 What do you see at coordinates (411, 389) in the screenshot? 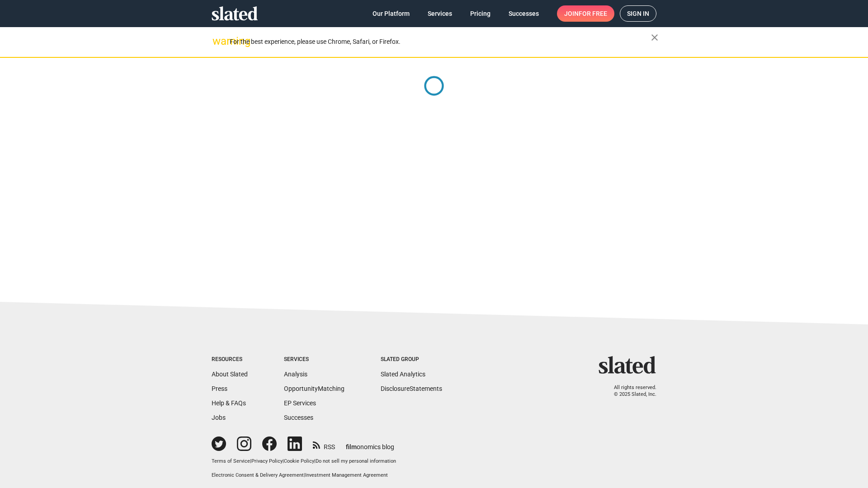
I see `a: DisclosureStatements` at bounding box center [411, 389].